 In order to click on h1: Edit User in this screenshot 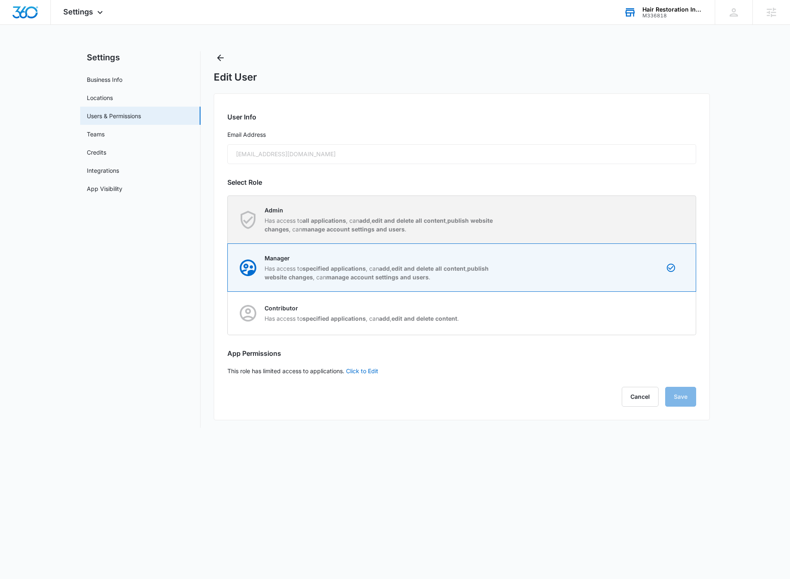, I will do `click(235, 77)`.